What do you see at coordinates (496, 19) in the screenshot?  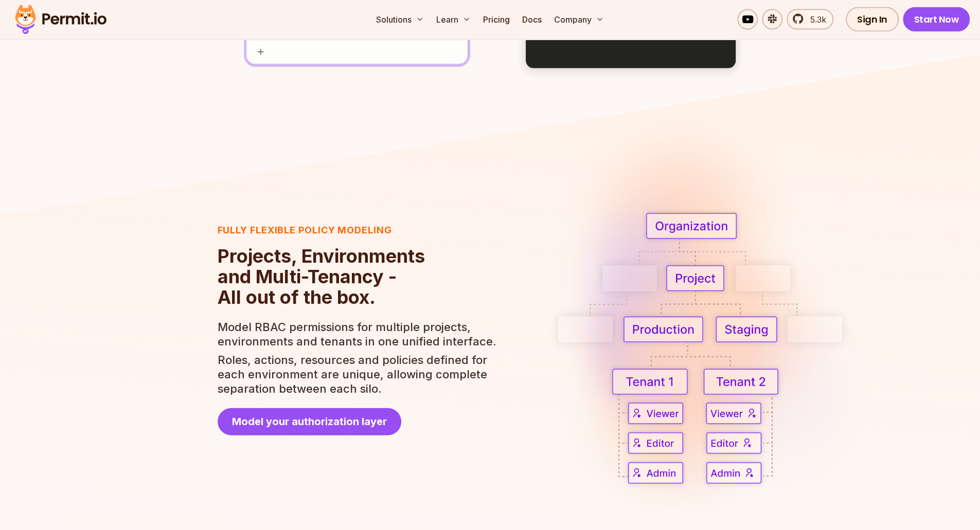 I see `a: Pricing` at bounding box center [496, 19].